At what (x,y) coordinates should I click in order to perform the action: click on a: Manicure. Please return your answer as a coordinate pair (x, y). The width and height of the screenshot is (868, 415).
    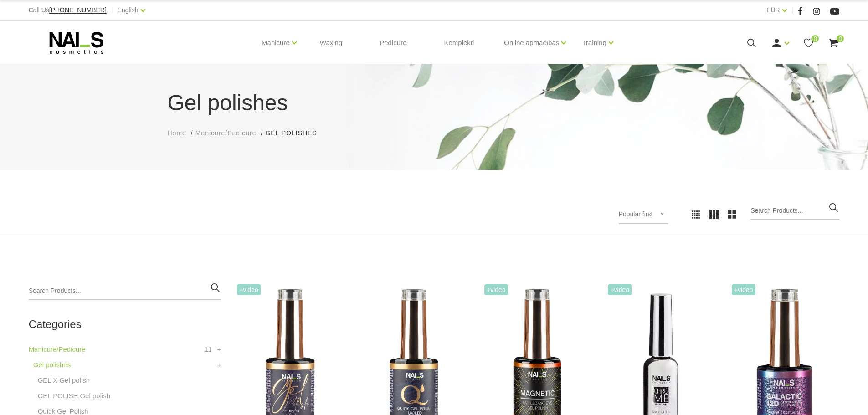
    Looking at the image, I should click on (275, 43).